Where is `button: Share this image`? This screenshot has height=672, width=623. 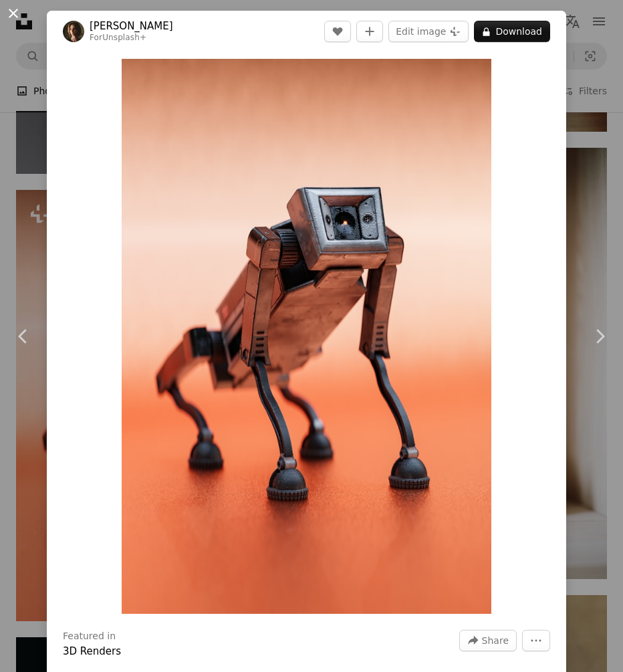
button: Share this image is located at coordinates (488, 641).